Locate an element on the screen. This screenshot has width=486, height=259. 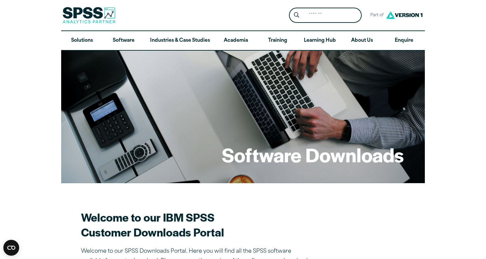
form: Site Header Search Form is located at coordinates (326, 15).